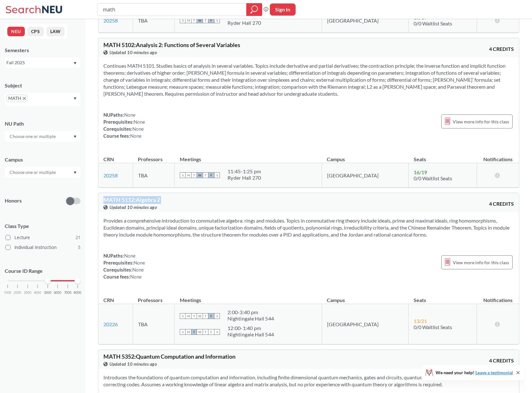  Describe the element at coordinates (43, 85) in the screenshot. I see `div: Subject` at that location.